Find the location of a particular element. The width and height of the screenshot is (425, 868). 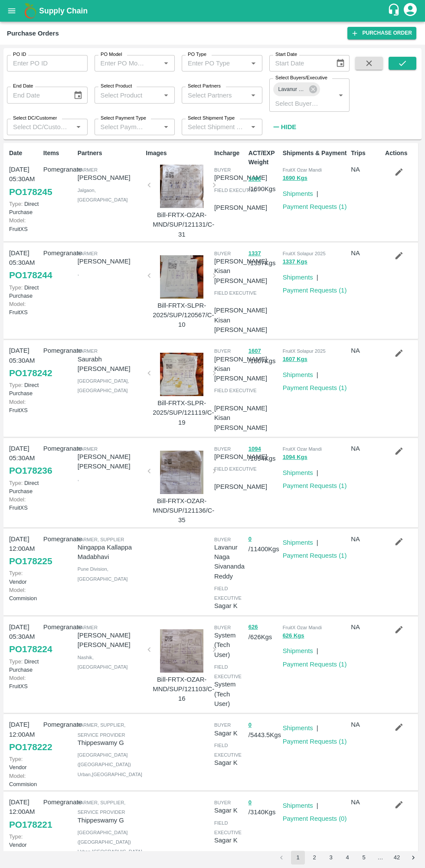

div: account of current user is located at coordinates (410, 11).